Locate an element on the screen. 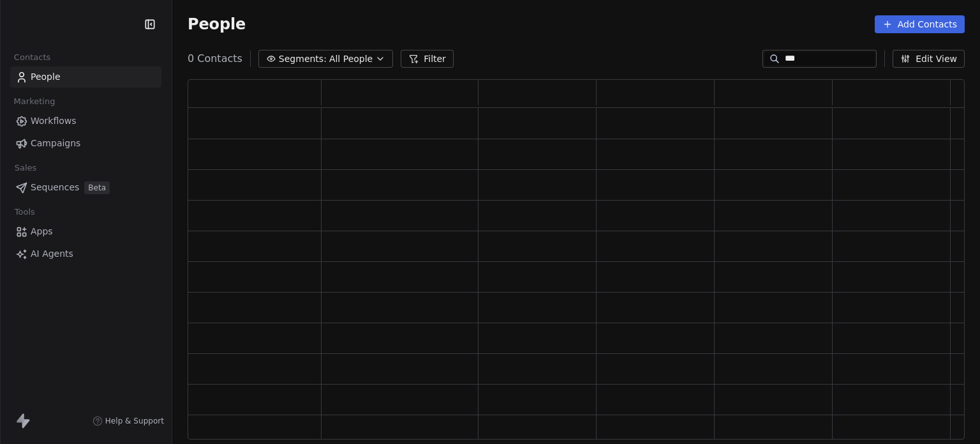 Image resolution: width=980 pixels, height=444 pixels. span: Sales is located at coordinates (25, 168).